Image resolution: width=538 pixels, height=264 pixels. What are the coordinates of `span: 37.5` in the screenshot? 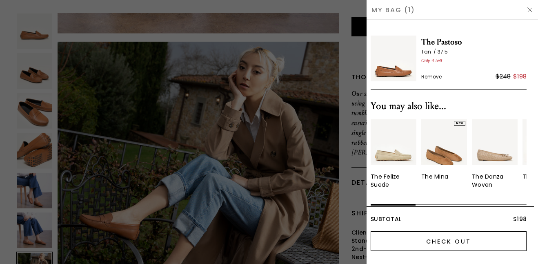 It's located at (442, 51).